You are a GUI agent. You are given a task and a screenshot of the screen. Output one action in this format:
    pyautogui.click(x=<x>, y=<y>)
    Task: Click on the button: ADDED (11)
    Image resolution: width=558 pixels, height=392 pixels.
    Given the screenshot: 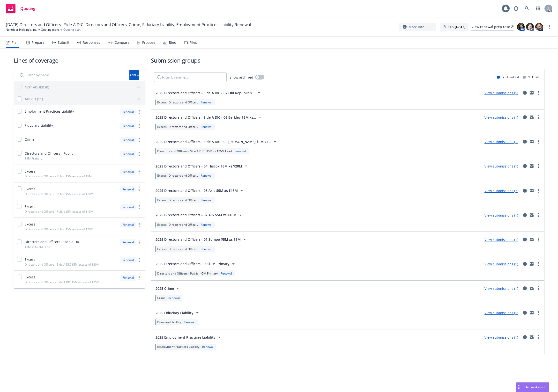 What is the action you would take?
    pyautogui.click(x=83, y=99)
    